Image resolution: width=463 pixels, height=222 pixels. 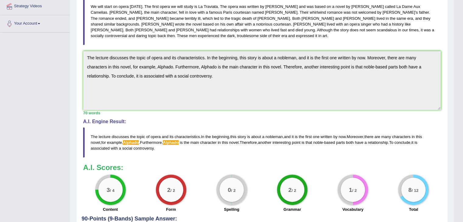 I want to click on small: / 12, so click(x=415, y=191).